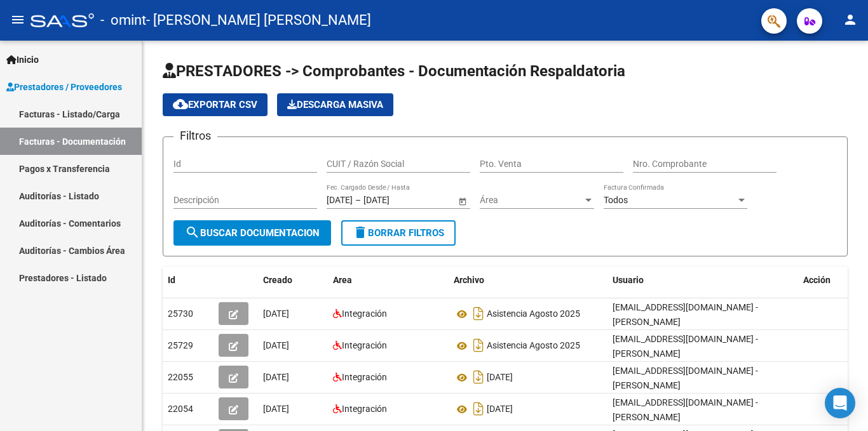  I want to click on datatable-header-cell: Archivo, so click(528, 280).